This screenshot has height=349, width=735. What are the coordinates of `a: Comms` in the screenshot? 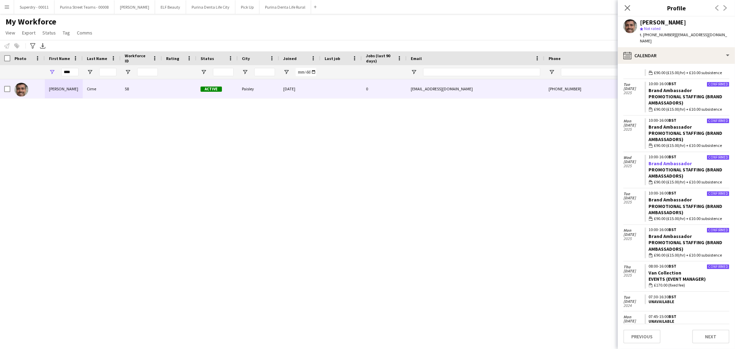 It's located at (84, 33).